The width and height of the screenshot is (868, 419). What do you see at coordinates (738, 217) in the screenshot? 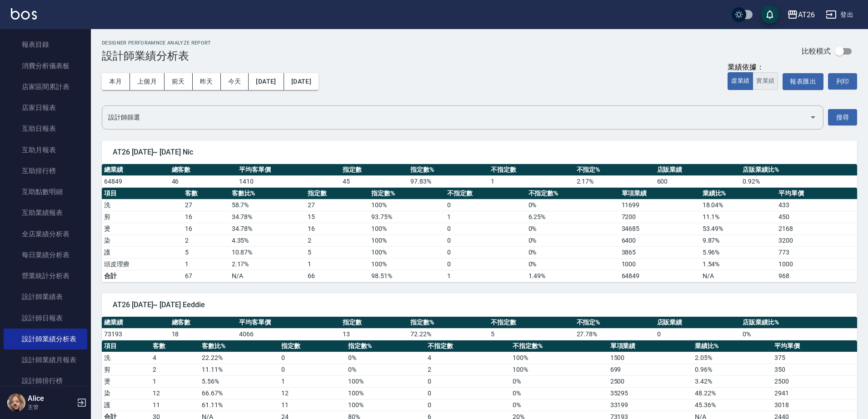
I see `td: 11.1 %` at bounding box center [738, 217].